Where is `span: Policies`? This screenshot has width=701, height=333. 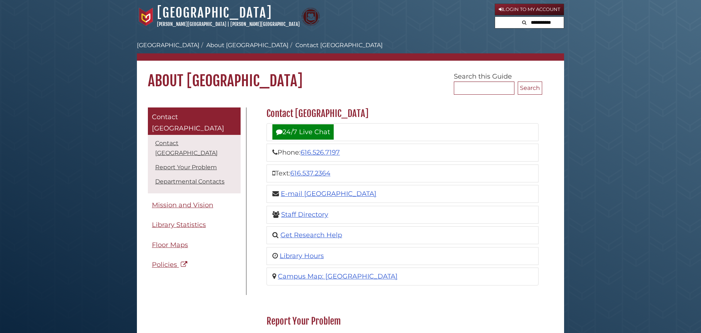
span: Policies is located at coordinates (164, 264).